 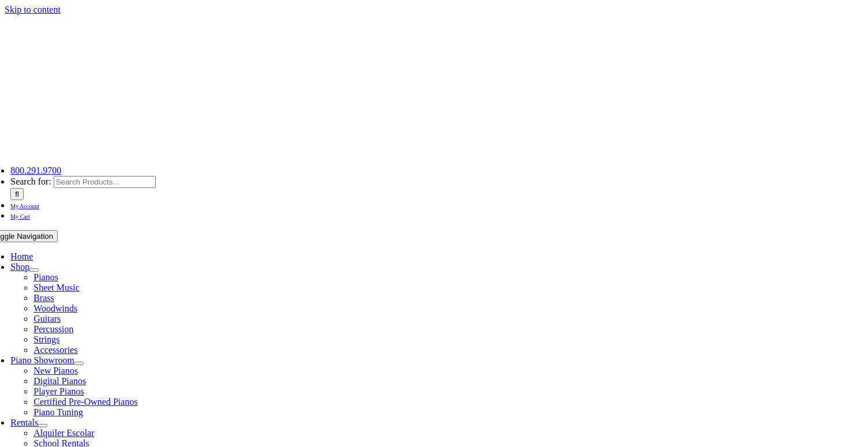 I want to click on a: Piano Showroom, so click(x=42, y=360).